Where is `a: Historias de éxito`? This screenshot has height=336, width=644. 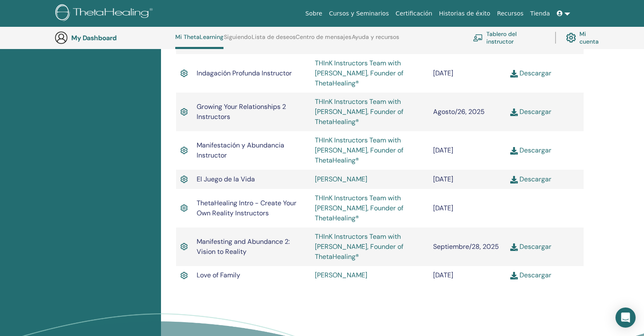
a: Historias de éxito is located at coordinates (465, 14).